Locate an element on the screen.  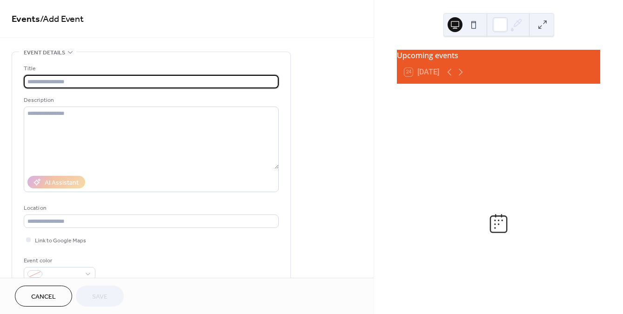
button: Cancel is located at coordinates (43, 296).